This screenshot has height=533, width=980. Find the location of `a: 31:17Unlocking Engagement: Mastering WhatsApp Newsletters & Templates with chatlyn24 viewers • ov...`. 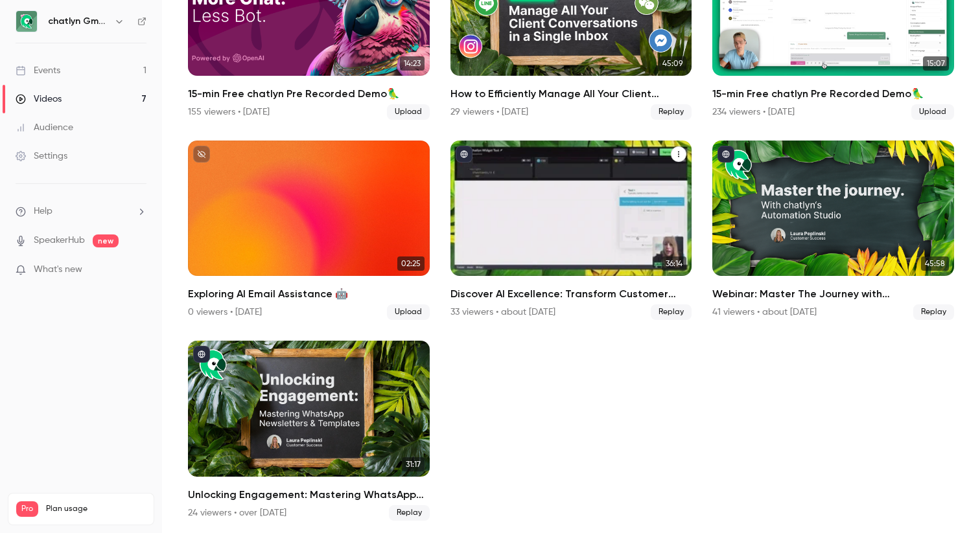

a: 31:17Unlocking Engagement: Mastering WhatsApp Newsletters & Templates with chatlyn24 viewers • ov... is located at coordinates (309, 431).